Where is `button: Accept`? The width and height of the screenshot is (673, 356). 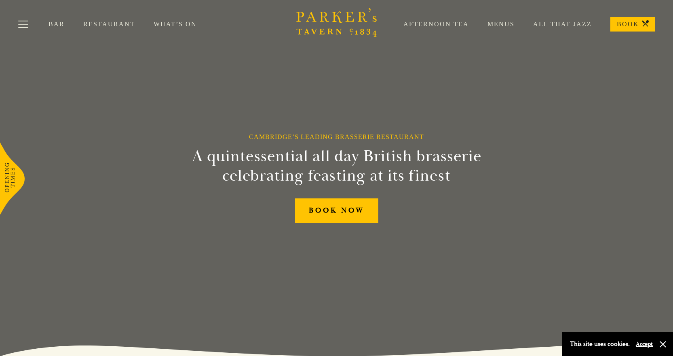 button: Accept is located at coordinates (644, 344).